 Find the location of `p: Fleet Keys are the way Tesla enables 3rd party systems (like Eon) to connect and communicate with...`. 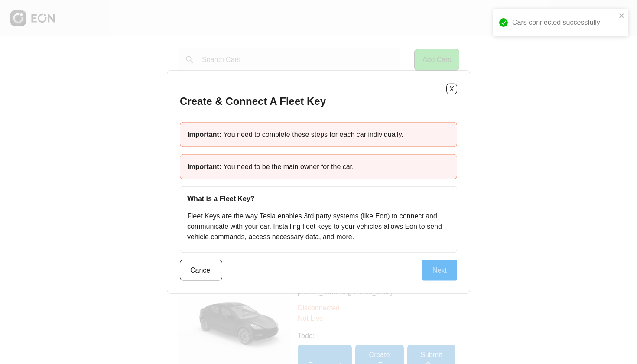

p: Fleet Keys are the way Tesla enables 3rd party systems (like Eon) to connect and communicate with... is located at coordinates (318, 227).